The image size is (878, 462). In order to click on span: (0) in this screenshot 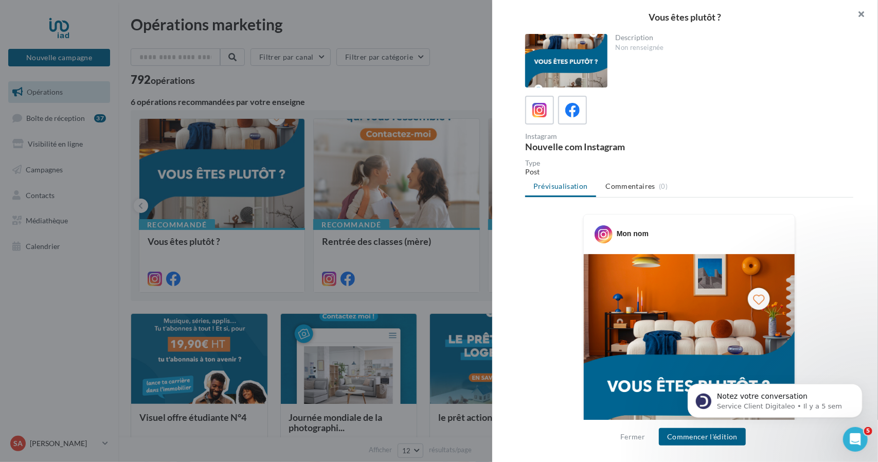, I will do `click(663, 186)`.